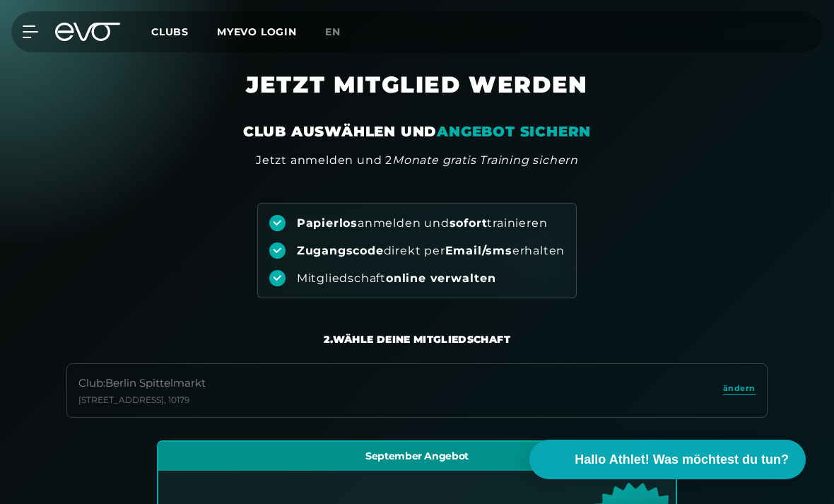 The image size is (834, 504). What do you see at coordinates (256, 32) in the screenshot?
I see `a: MYEVO LOGIN` at bounding box center [256, 32].